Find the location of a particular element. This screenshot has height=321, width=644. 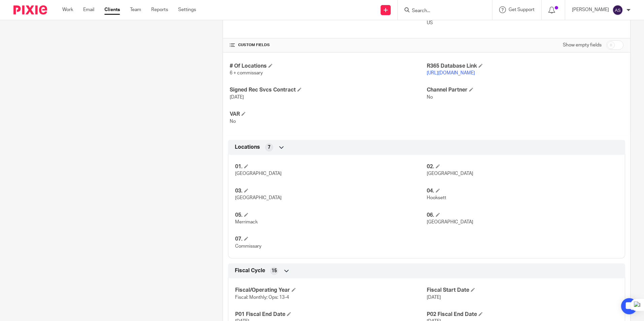

h4: Signed Rec Svcs Contract is located at coordinates (328, 90).